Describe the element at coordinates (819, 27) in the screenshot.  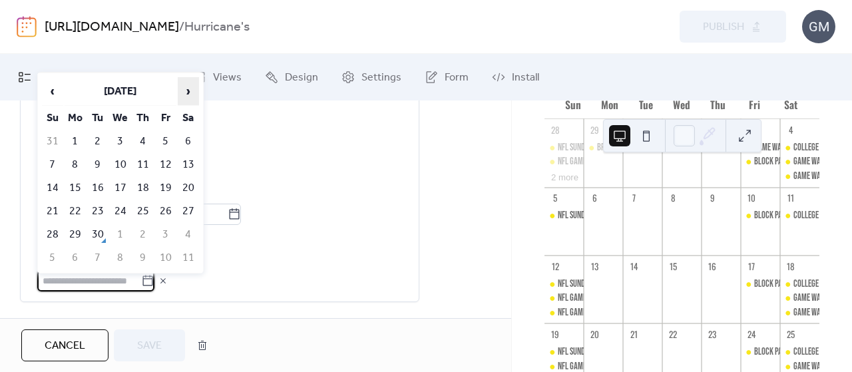
I see `div: GM` at that location.